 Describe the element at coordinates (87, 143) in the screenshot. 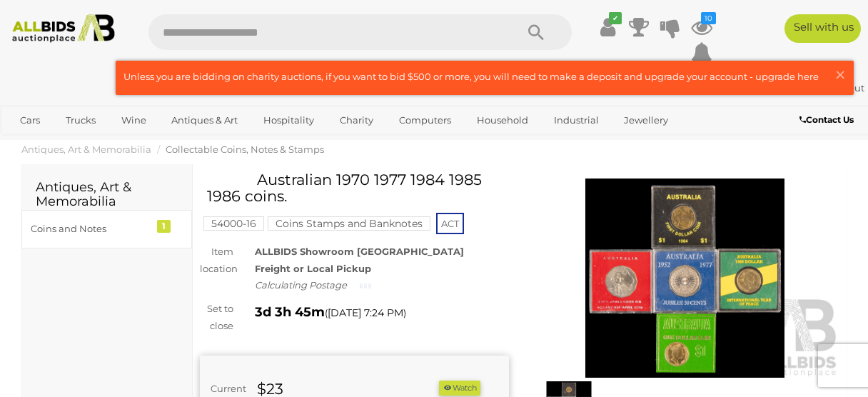

I see `a: Sports` at that location.